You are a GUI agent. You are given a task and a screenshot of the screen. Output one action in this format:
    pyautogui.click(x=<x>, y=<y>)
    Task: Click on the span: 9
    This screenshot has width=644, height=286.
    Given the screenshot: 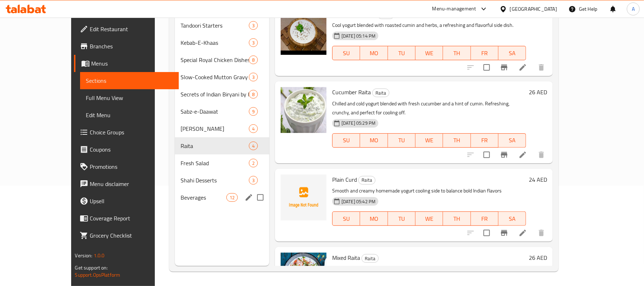 What is the action you would take?
    pyautogui.click(x=253, y=111)
    